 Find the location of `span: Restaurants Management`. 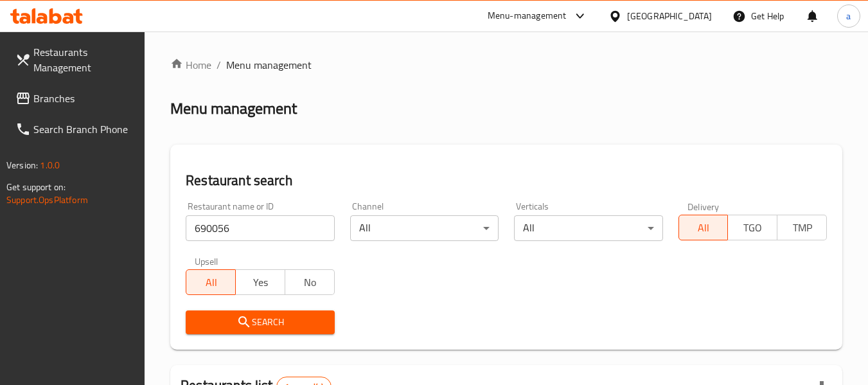

span: Restaurants Management is located at coordinates (84, 60).